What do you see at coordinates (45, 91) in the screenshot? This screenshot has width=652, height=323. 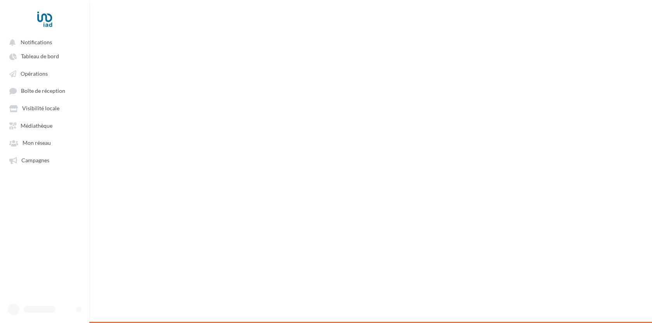 I see `a: Boîte de réception` at bounding box center [45, 91].